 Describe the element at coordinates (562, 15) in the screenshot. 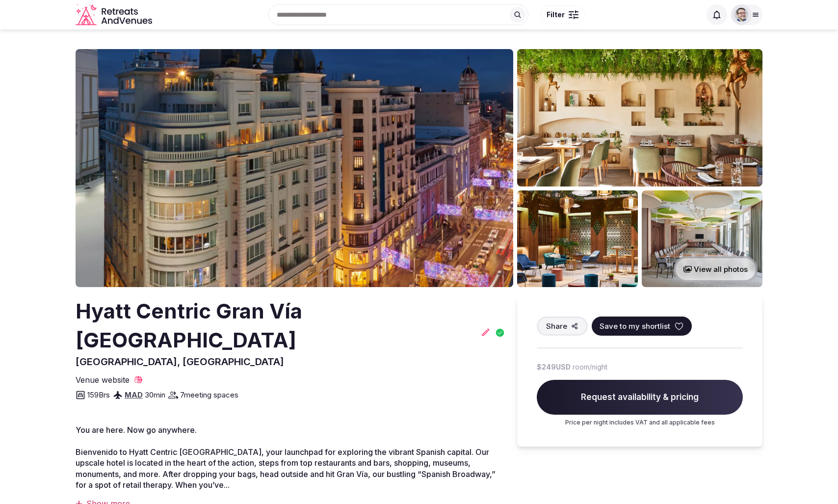

I see `button: Filter` at that location.